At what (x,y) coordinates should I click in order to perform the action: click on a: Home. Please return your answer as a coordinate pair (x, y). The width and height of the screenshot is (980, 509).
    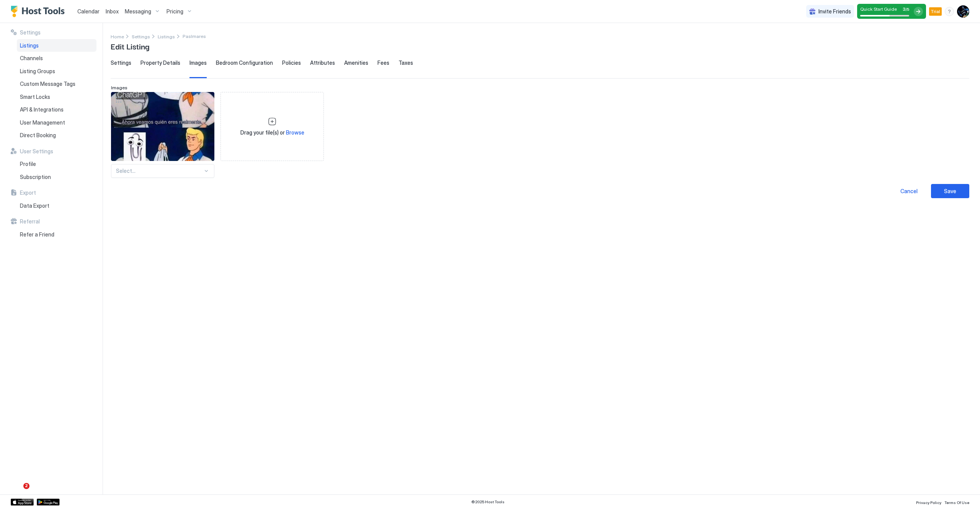
    Looking at the image, I should click on (117, 36).